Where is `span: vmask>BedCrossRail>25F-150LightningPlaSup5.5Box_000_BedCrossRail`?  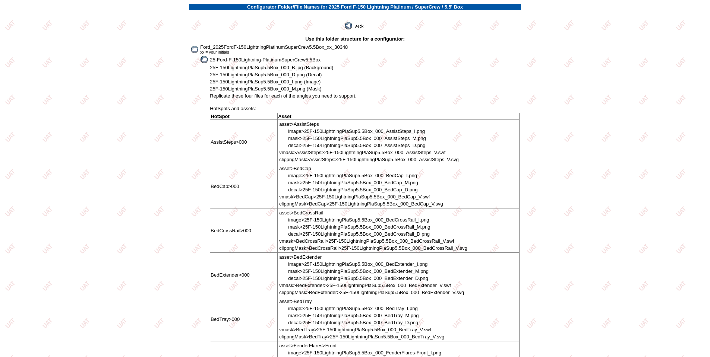 span: vmask>BedCrossRail>25F-150LightningPlaSup5.5Box_000_BedCrossRail is located at coordinates (359, 241).